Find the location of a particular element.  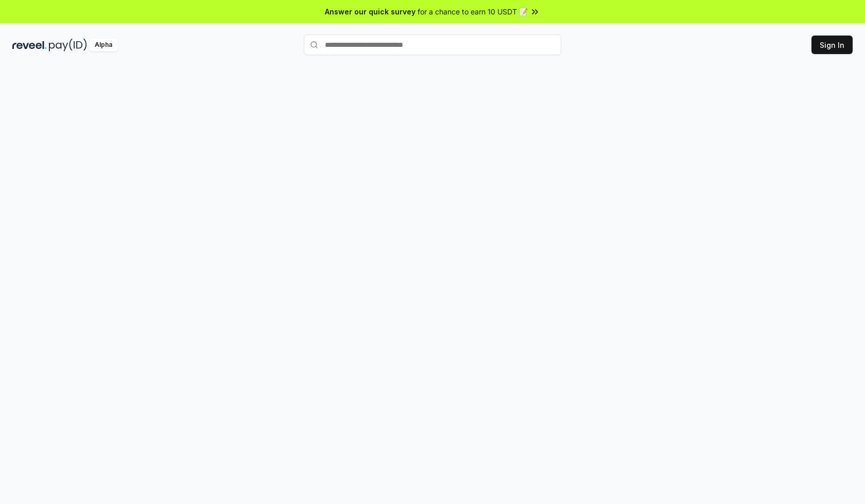

button: Sign In is located at coordinates (832, 44).